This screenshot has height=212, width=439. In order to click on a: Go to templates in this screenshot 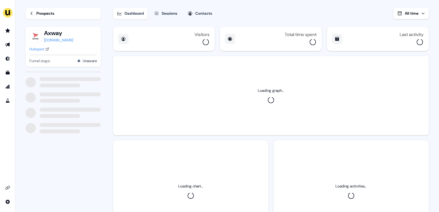, I will do `click(8, 73)`.